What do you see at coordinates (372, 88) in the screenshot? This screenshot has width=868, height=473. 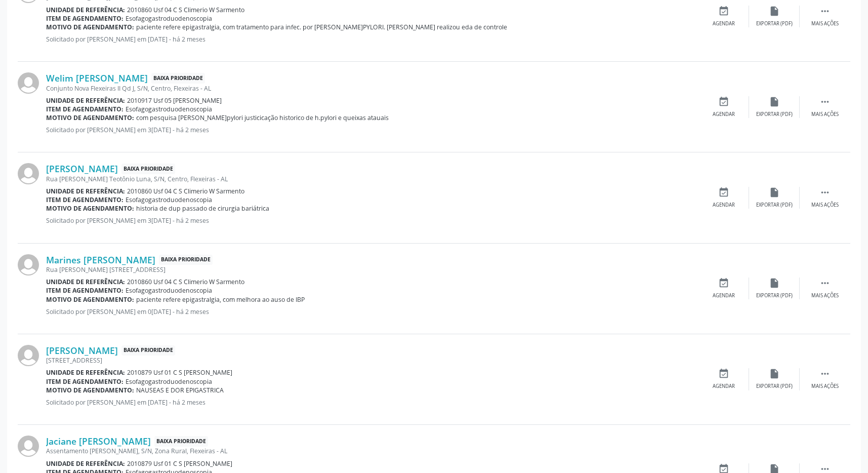 I see `div: Conjunto Nova Flexeiras II Qd J, S/N, Centro, Flexeiras - AL` at bounding box center [372, 88].